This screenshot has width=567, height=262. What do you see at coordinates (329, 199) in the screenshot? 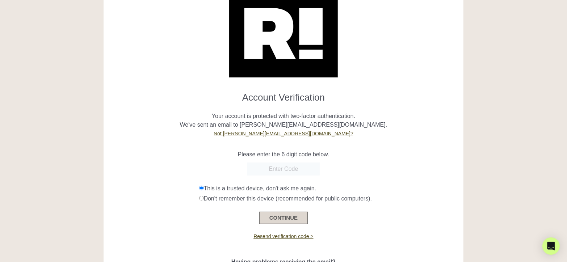
I see `div: Don't remember this device (recommended for public computers).` at bounding box center [329, 199].